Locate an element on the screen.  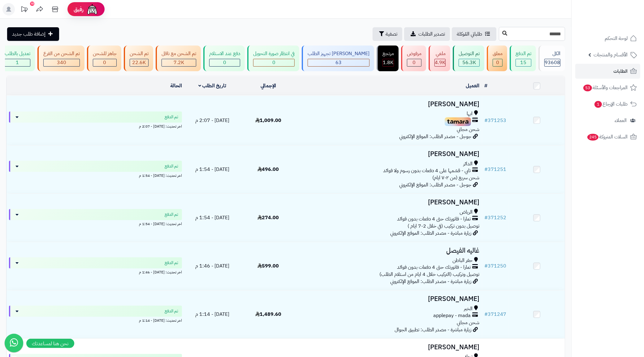
div: دفع عند الاستلام is located at coordinates (225, 54).